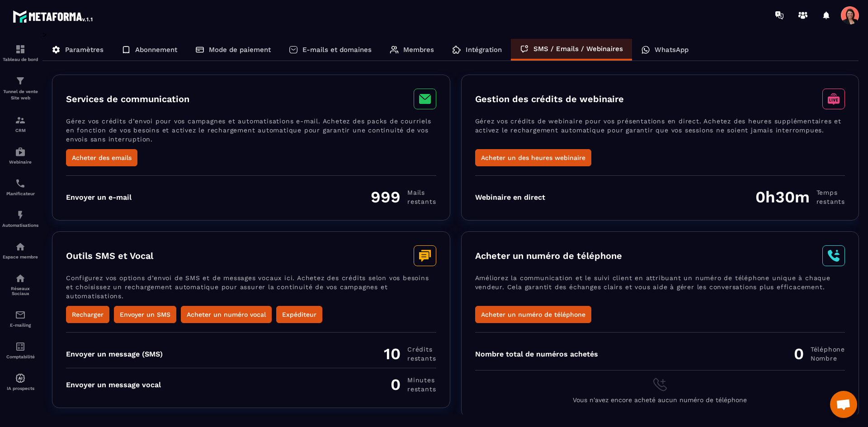 The width and height of the screenshot is (868, 427). What do you see at coordinates (20, 278) in the screenshot?
I see `img: social-network` at bounding box center [20, 278].